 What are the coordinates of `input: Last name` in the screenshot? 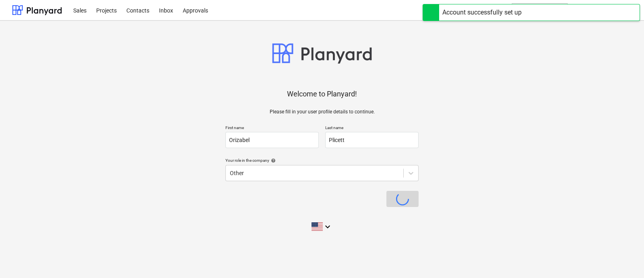 It's located at (372, 140).